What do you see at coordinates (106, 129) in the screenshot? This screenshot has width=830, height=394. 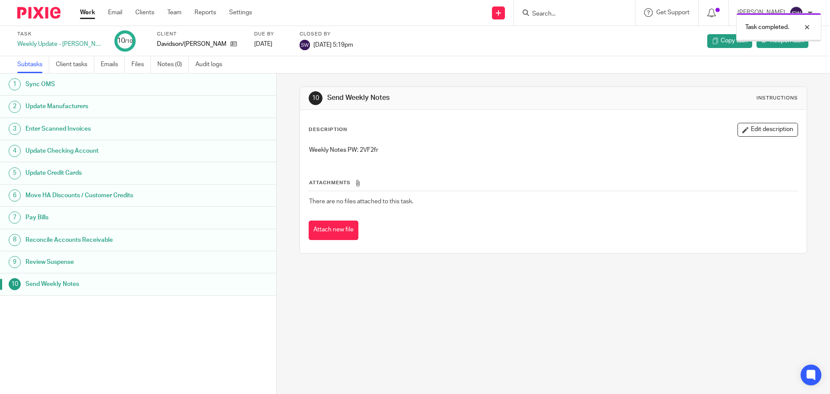 I see `h1: Enter Scanned Invoices` at bounding box center [106, 129].